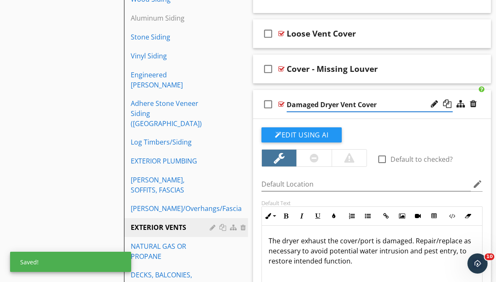 This screenshot has height=282, width=496. I want to click on div: NATURAL GAS OR PROPANE, so click(171, 251).